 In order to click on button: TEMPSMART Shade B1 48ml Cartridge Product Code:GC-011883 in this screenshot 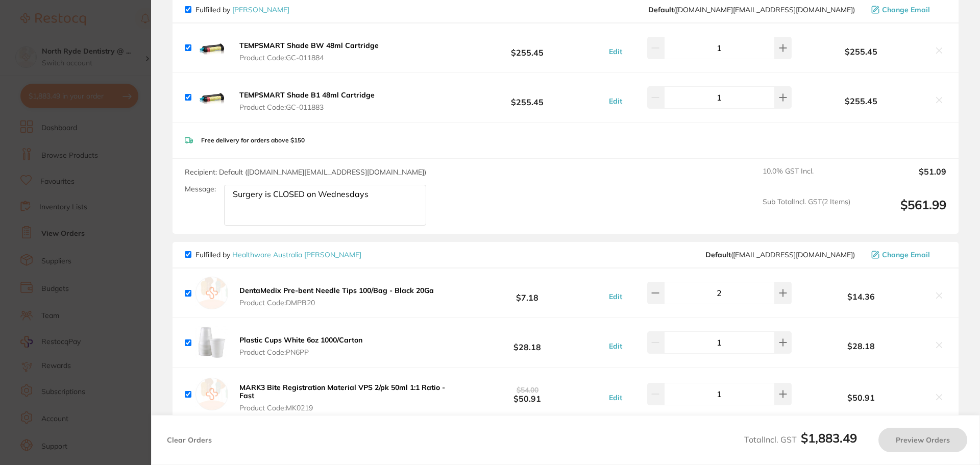, I will do `click(307, 101)`.